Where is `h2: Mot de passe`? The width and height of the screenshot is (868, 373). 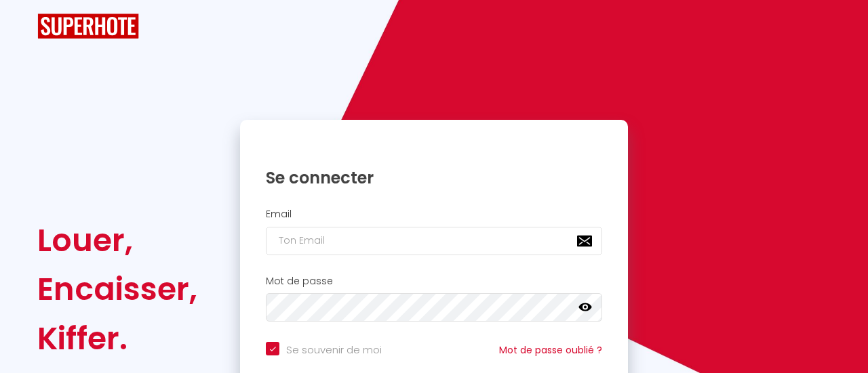
h2: Mot de passe is located at coordinates (434, 281).